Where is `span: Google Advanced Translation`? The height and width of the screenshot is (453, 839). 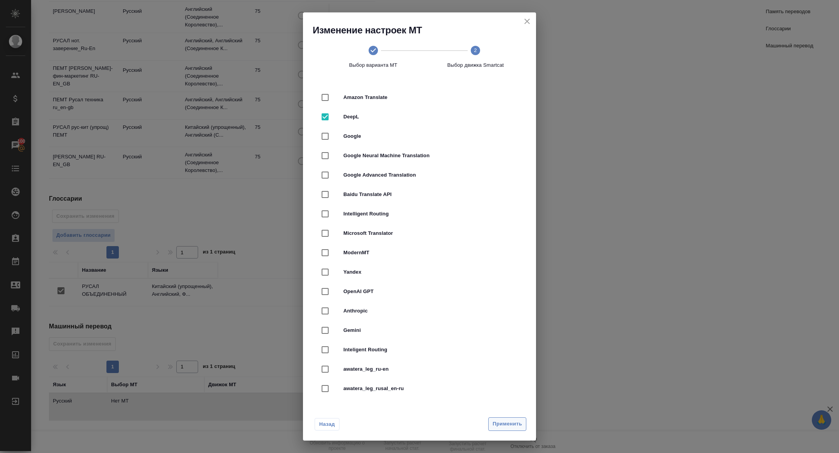
span: Google Advanced Translation is located at coordinates (430, 175).